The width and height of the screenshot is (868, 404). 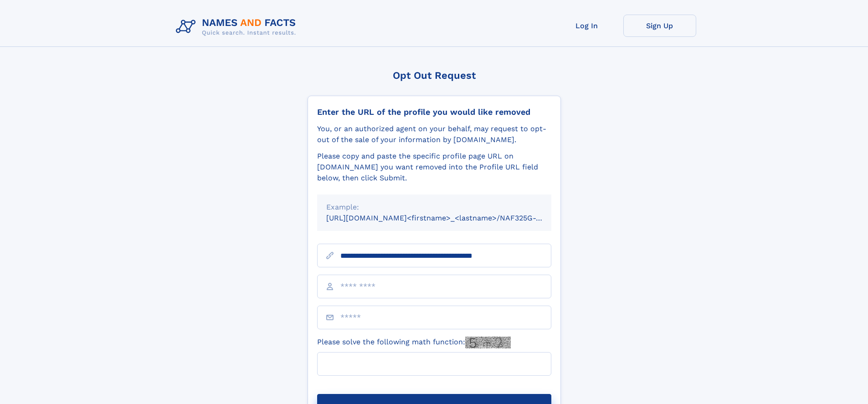 What do you see at coordinates (434, 112) in the screenshot?
I see `div: Enter the URL of the profile you would like removed` at bounding box center [434, 112].